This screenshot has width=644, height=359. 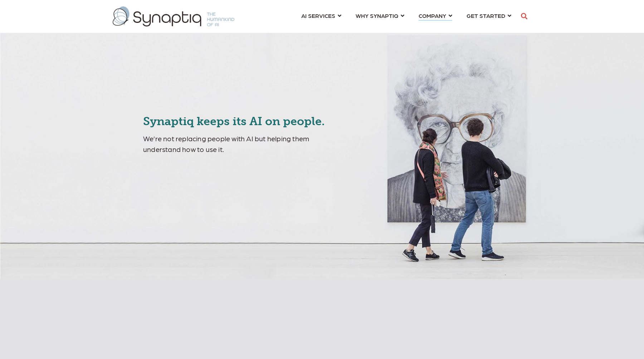 I want to click on a: COMPANY, so click(x=435, y=15).